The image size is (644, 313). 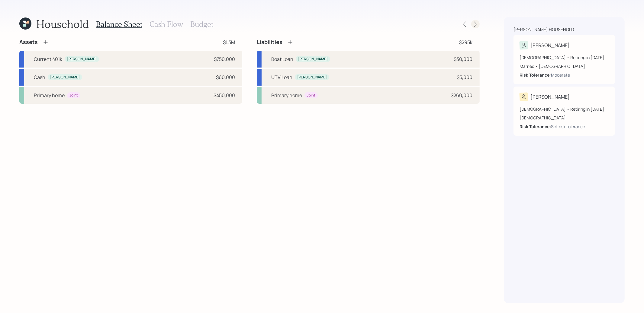 What do you see at coordinates (48, 59) in the screenshot?
I see `div: Current 401k` at bounding box center [48, 59].